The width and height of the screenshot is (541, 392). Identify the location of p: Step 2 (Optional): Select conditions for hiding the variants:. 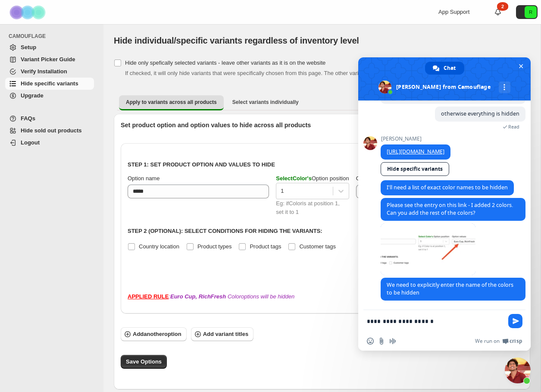
(322, 231).